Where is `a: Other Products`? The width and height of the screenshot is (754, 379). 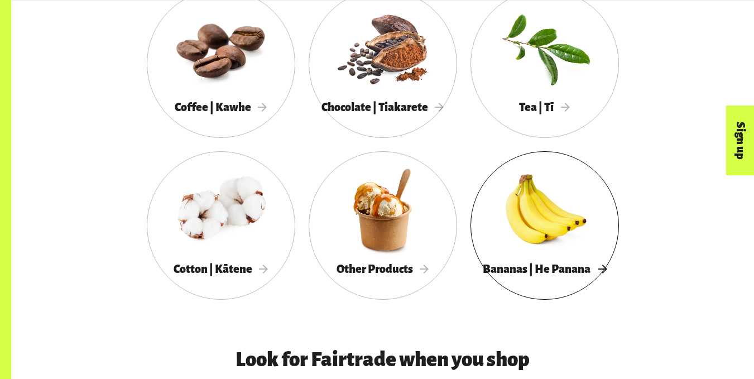
a: Other Products is located at coordinates (383, 225).